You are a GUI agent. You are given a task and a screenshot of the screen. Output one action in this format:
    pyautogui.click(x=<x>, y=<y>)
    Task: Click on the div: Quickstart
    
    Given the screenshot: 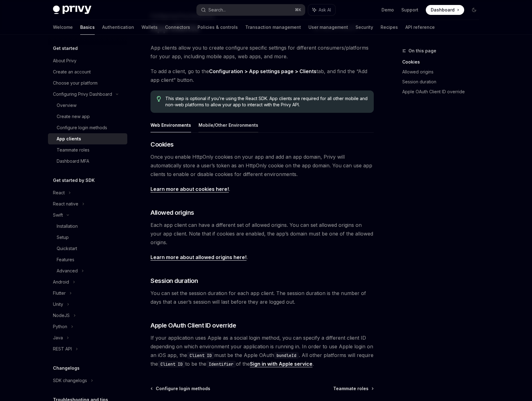 What is the action you would take?
    pyautogui.click(x=67, y=249)
    